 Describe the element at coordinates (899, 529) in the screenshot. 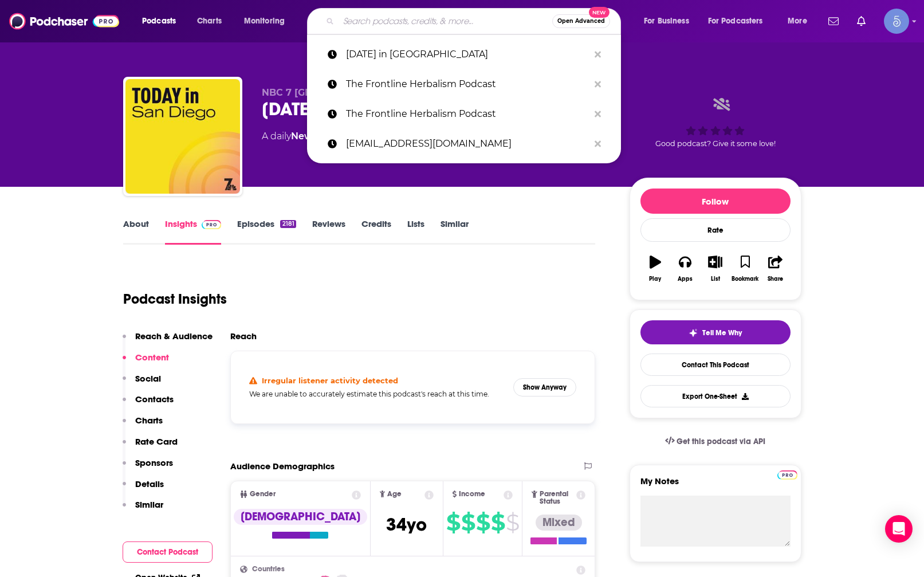

I see `div: Open Intercom Messenger` at that location.